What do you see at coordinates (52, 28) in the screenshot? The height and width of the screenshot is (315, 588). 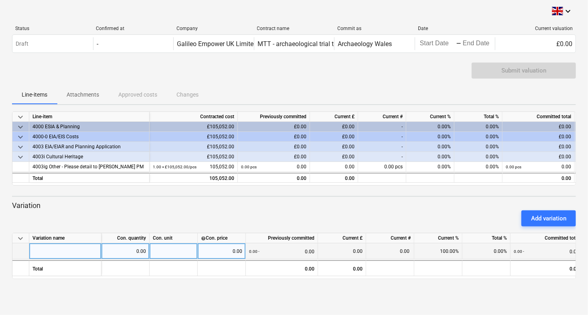 I see `div: Status` at bounding box center [52, 28].